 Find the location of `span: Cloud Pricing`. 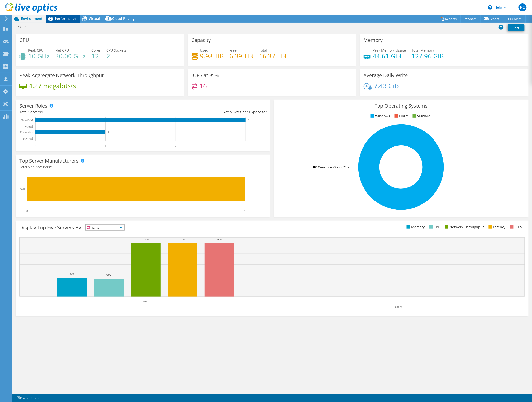

span: Cloud Pricing is located at coordinates (123, 18).